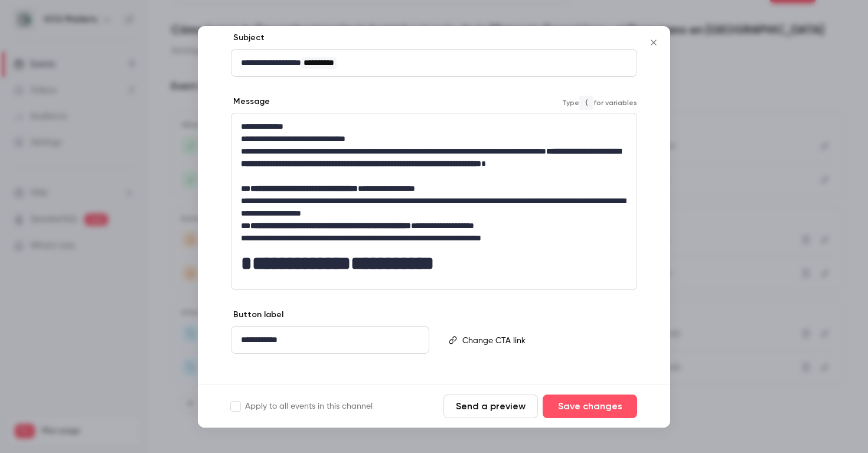  I want to click on label: Apply to all events in this channel, so click(302, 406).